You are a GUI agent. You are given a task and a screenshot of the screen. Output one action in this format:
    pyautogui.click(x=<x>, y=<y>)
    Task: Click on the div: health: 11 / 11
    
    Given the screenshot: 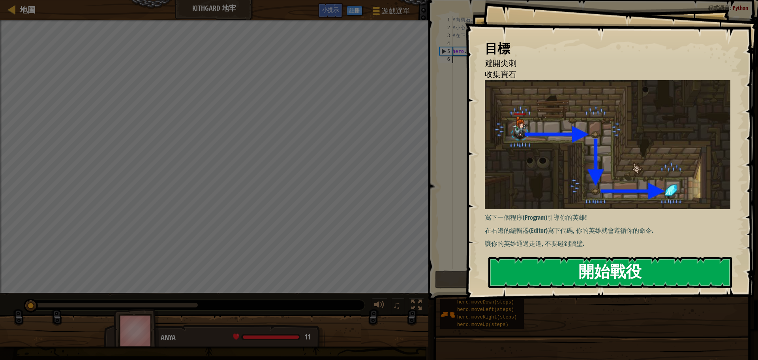 What is the action you would take?
    pyautogui.click(x=272, y=337)
    